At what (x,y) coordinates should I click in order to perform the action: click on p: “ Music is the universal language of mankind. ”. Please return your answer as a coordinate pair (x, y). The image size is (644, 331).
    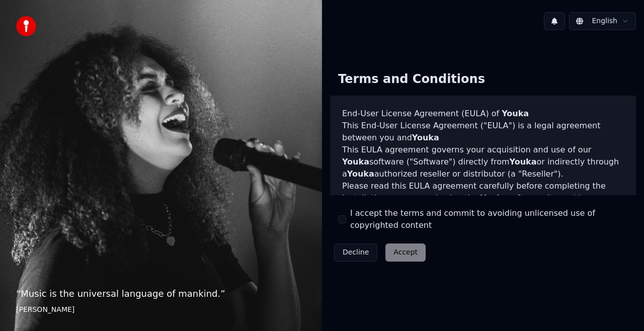
    Looking at the image, I should click on (161, 294).